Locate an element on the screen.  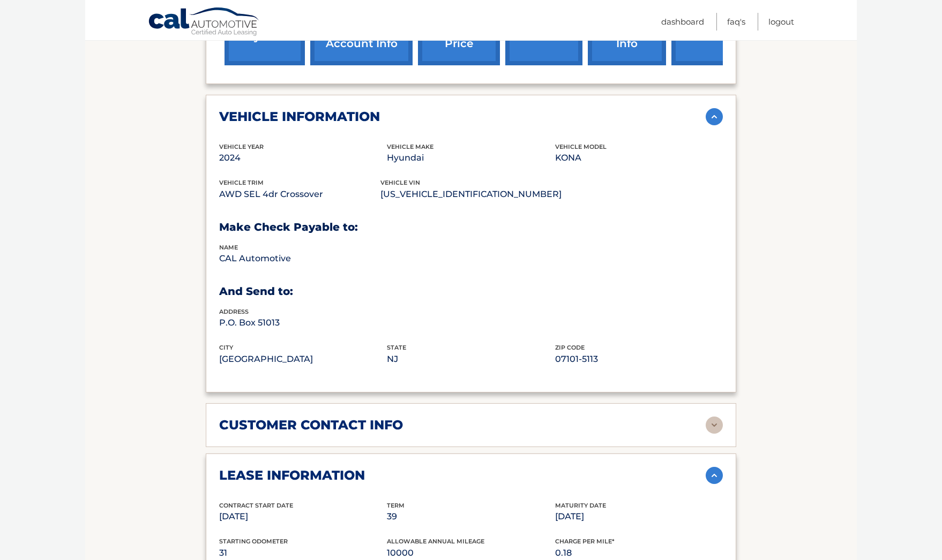
a: Cal Automotive is located at coordinates (204, 22).